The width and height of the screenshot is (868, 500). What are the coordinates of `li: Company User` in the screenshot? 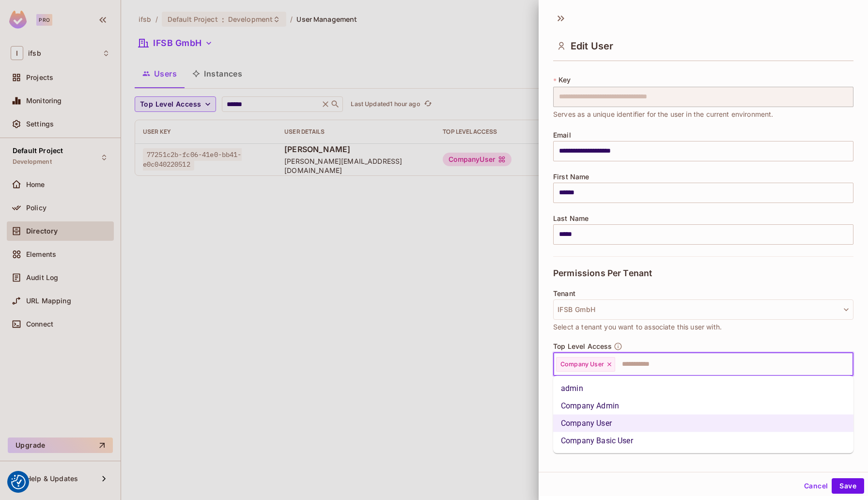 It's located at (703, 424).